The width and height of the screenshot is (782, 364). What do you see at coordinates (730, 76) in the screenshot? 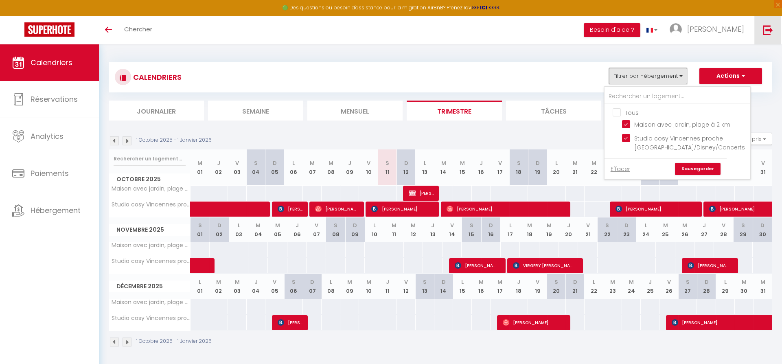
I see `button: Actions` at bounding box center [730, 76].